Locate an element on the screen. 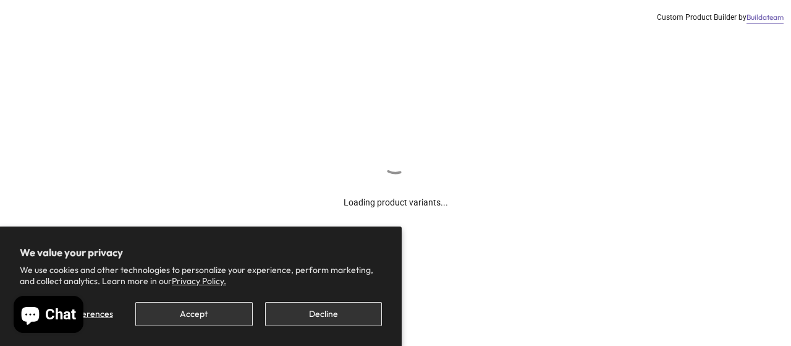  p: We use cookies and other technologies to personalize your experience, perform marketing, and coll... is located at coordinates (201, 275).